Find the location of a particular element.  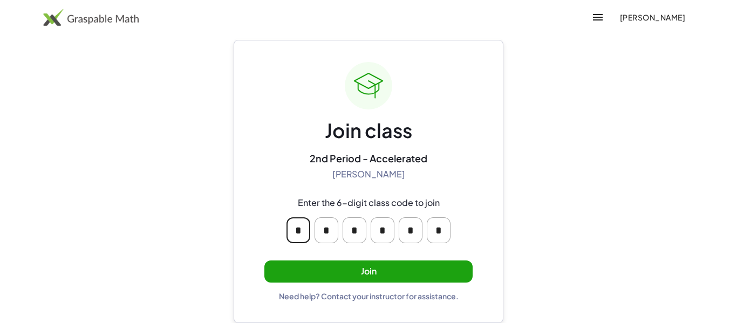

div: Join class is located at coordinates (368, 130).